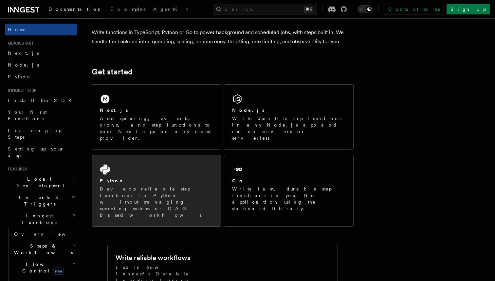 Image resolution: width=495 pixels, height=281 pixels. Describe the element at coordinates (41, 115) in the screenshot. I see `a: Your first Functions` at that location.